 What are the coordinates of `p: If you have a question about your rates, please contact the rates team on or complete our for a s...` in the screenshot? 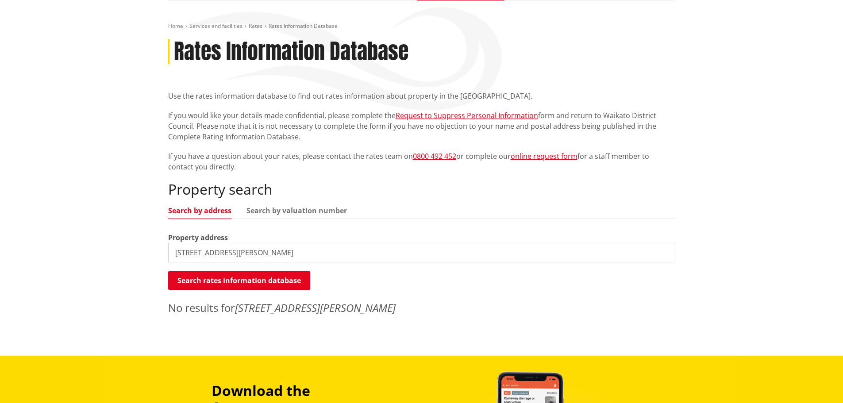 It's located at (422, 161).